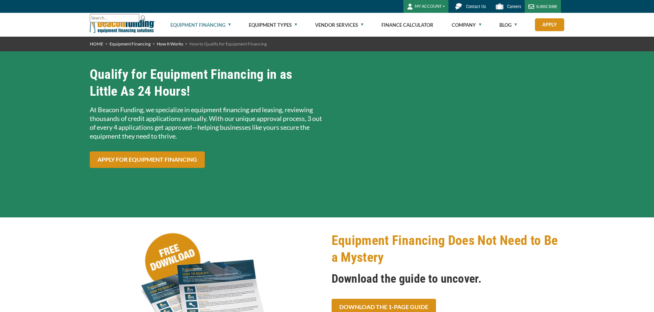  What do you see at coordinates (508, 25) in the screenshot?
I see `a: Blog` at bounding box center [508, 25].